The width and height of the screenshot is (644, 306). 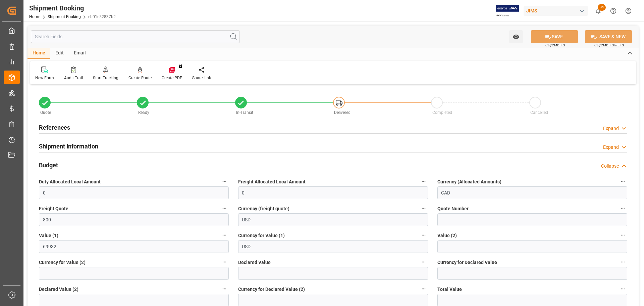 I want to click on span: Value (1), so click(x=48, y=235).